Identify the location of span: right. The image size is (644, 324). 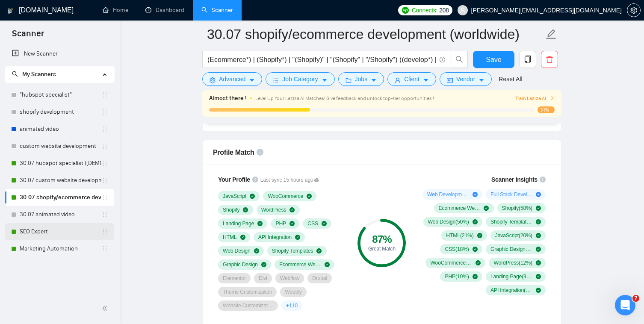
(552, 98).